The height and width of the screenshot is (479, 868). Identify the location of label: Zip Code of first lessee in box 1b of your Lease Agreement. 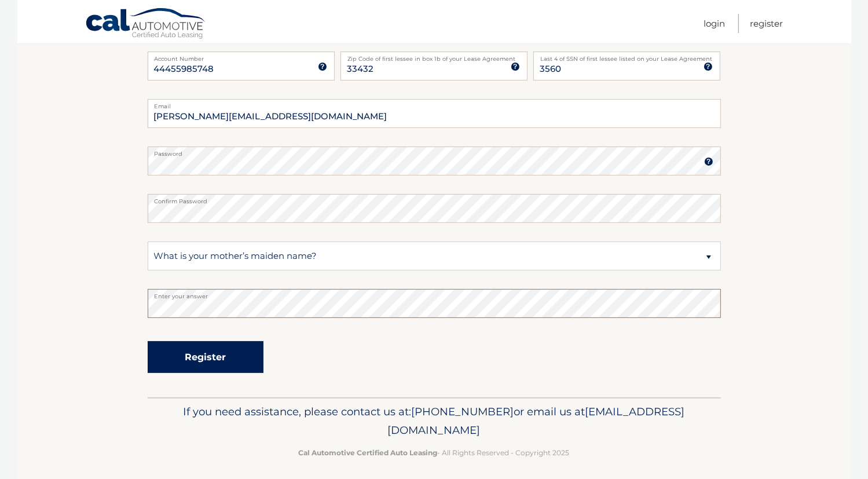
(434, 56).